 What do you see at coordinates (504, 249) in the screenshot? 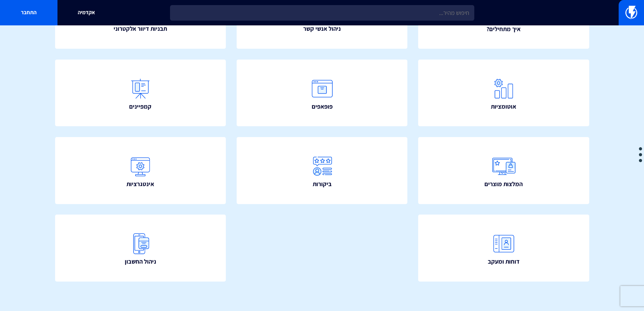
I see `a: דוחות ומעקב` at bounding box center [504, 249].